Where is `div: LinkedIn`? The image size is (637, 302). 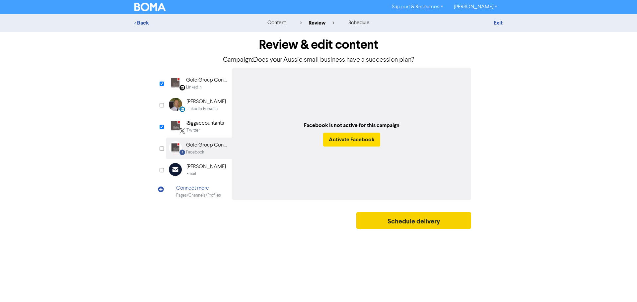
div: LinkedIn is located at coordinates (194, 87).